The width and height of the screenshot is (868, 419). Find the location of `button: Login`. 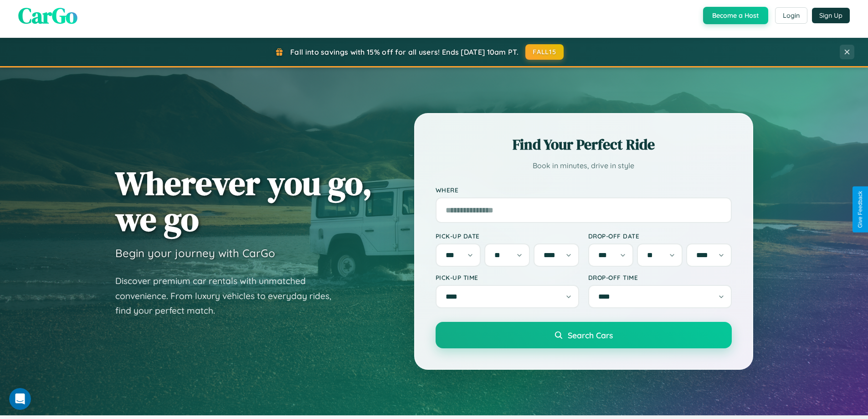

button: Login is located at coordinates (792, 16).